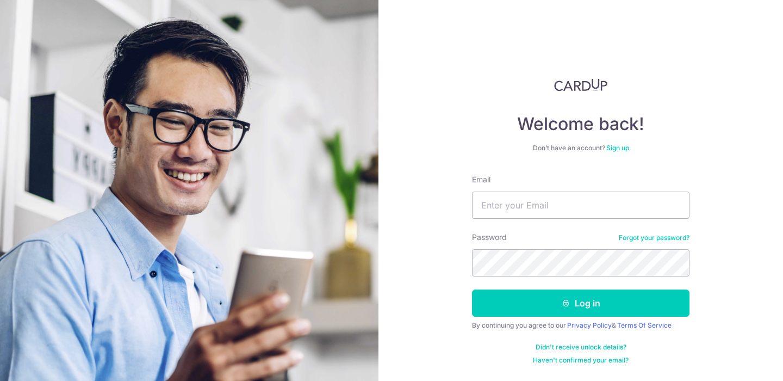 This screenshot has height=381, width=783. What do you see at coordinates (581, 85) in the screenshot?
I see `img: CardUp Logo` at bounding box center [581, 85].